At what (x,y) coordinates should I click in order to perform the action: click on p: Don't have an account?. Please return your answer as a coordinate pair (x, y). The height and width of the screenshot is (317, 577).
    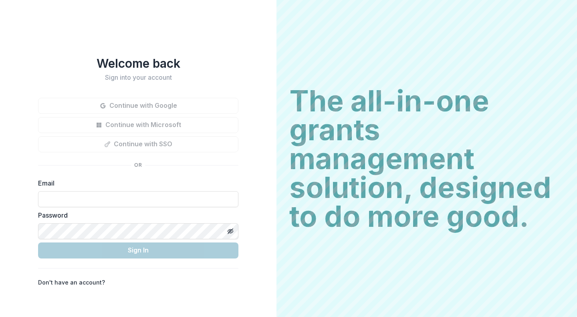
    Looking at the image, I should click on (71, 282).